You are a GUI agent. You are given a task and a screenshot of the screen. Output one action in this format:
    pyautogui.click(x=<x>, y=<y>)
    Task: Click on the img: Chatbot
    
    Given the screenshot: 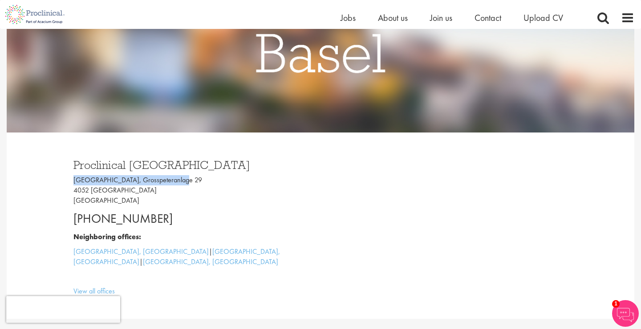 What is the action you would take?
    pyautogui.click(x=625, y=314)
    